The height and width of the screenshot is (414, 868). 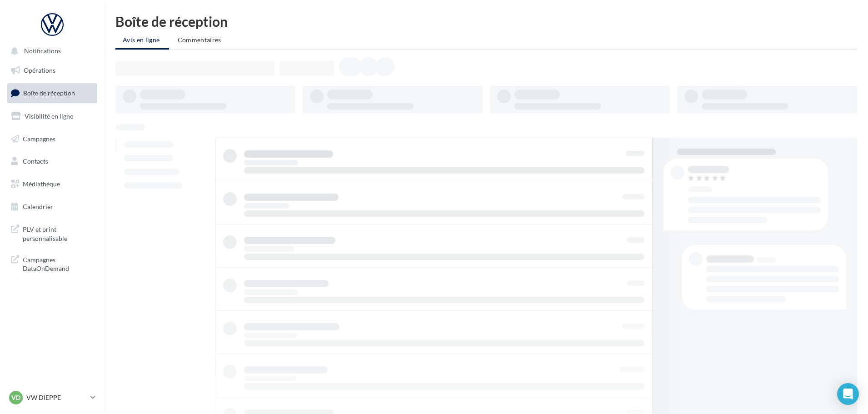 What do you see at coordinates (49, 116) in the screenshot?
I see `span: Visibilité en ligne` at bounding box center [49, 116].